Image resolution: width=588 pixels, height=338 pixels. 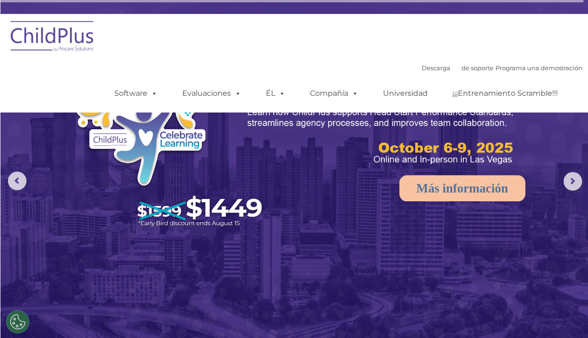 I want to click on a: Descarga, so click(x=436, y=68).